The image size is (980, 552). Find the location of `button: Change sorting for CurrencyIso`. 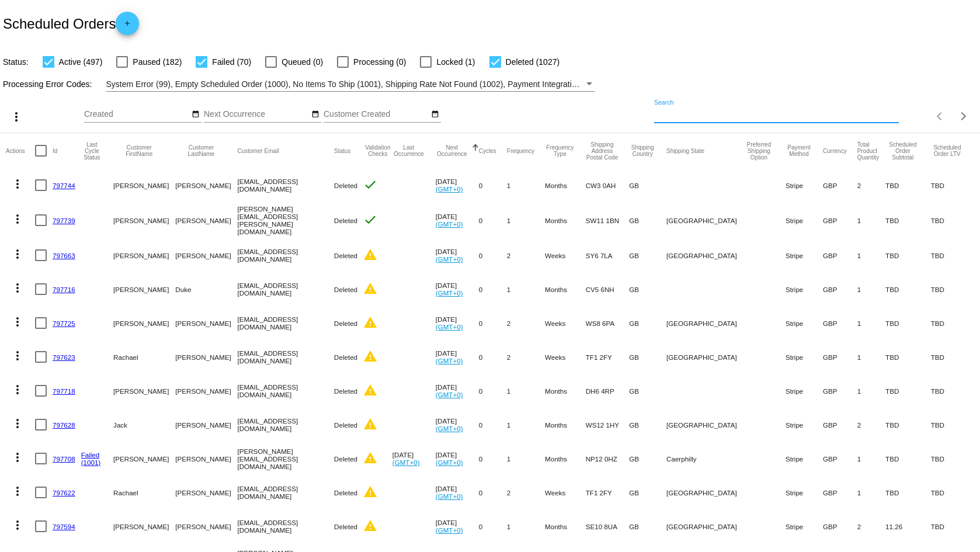

button: Change sorting for CurrencyIso is located at coordinates (835, 151).